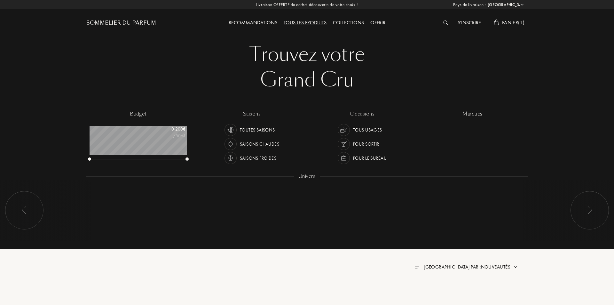 The height and width of the screenshot is (305, 614). Describe the element at coordinates (445, 23) in the screenshot. I see `img: search_icn_white.svg` at that location.